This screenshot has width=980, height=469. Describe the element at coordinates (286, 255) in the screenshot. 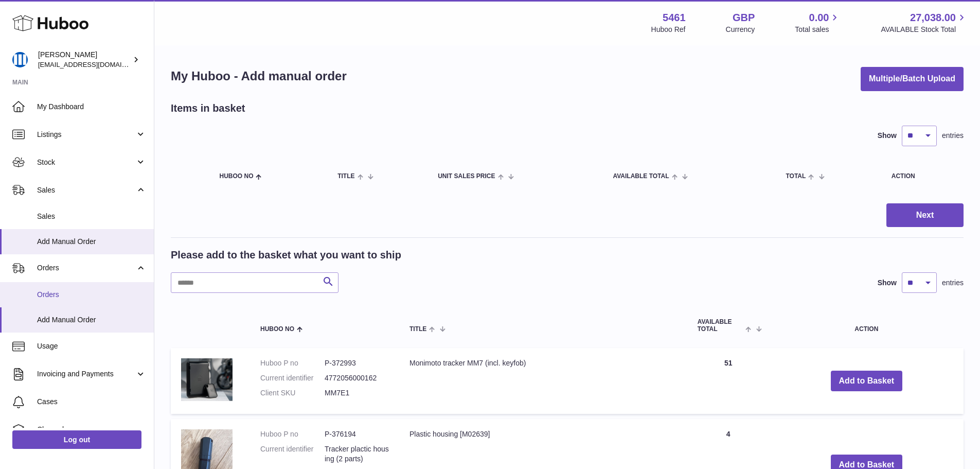

I see `h2: Please add to the basket what you want to ship` at that location.